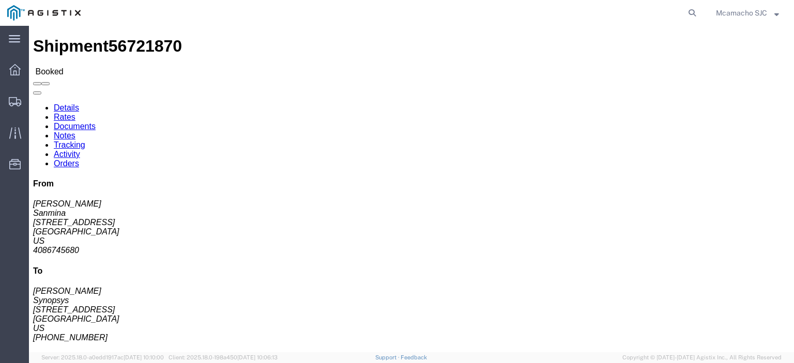  Describe the element at coordinates (741, 13) in the screenshot. I see `span: Mcamacho SJC` at that location.